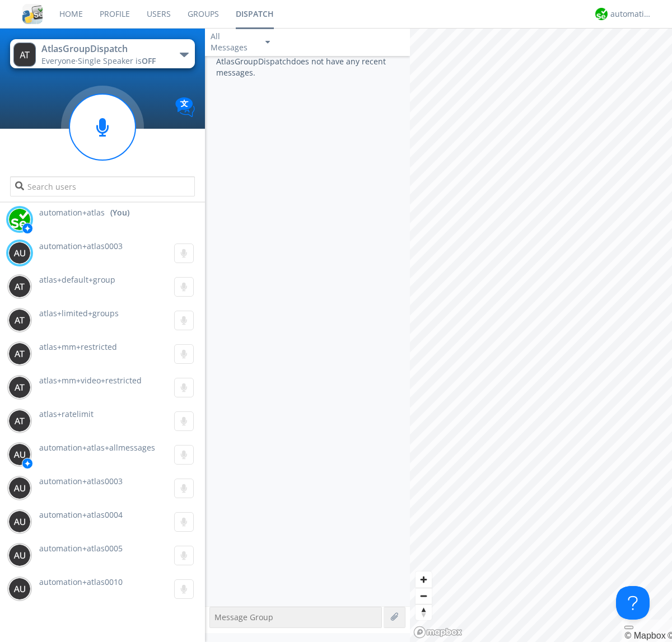 The image size is (672, 642). Describe the element at coordinates (80, 581) in the screenshot. I see `span: automation+atlas0010` at that location.